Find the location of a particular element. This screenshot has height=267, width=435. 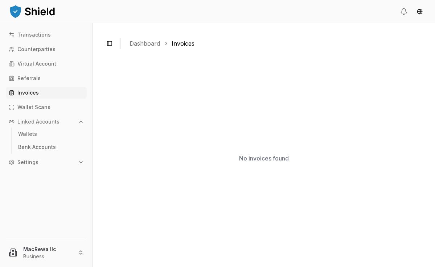

a: Dashboard is located at coordinates (145, 44).